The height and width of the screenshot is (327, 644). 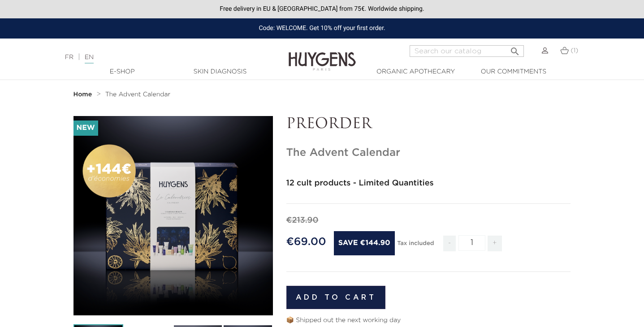 I want to click on span: Save €144.90, so click(x=365, y=243).